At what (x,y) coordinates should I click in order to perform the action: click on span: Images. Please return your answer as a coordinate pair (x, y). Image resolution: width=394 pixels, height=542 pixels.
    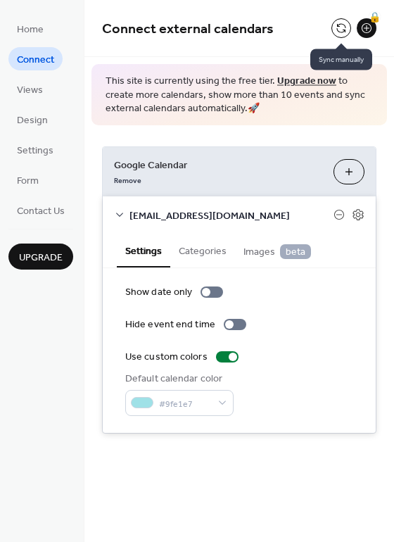
    Looking at the image, I should click on (277, 252).